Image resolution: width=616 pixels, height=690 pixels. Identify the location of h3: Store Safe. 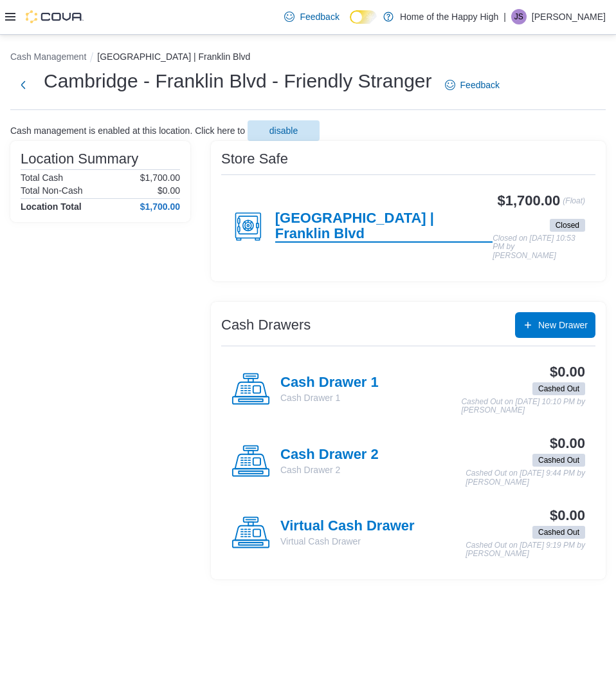
(255, 159).